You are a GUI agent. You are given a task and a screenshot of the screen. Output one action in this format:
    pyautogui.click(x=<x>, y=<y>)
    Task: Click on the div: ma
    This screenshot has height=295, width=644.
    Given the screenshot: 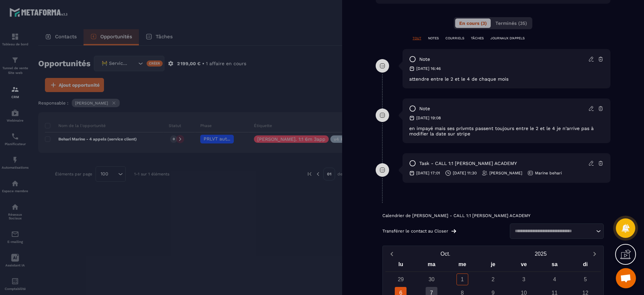 What is the action you would take?
    pyautogui.click(x=432, y=266)
    